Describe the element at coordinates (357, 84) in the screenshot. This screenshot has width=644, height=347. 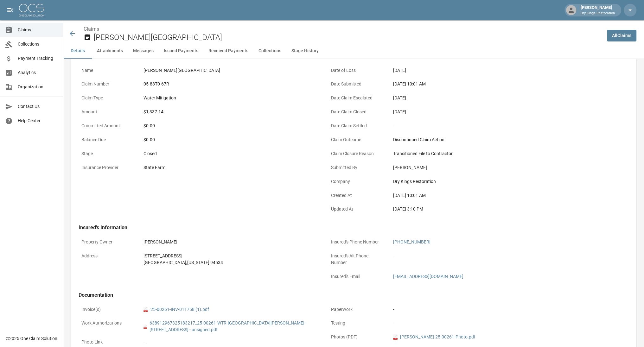
I see `p: Date Submitted` at that location.